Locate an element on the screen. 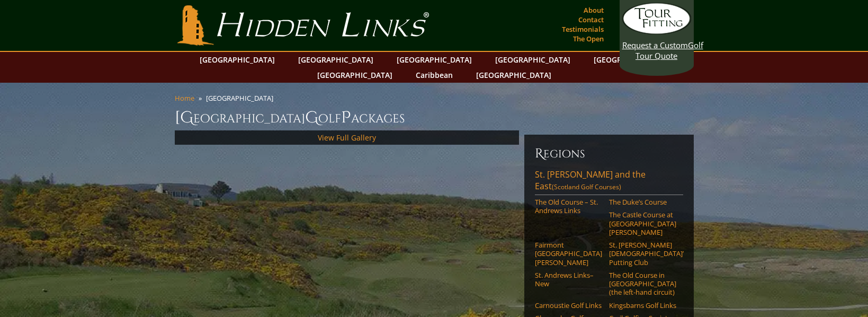 The height and width of the screenshot is (317, 868). a: Carnoustie Golf Links is located at coordinates (568, 305).